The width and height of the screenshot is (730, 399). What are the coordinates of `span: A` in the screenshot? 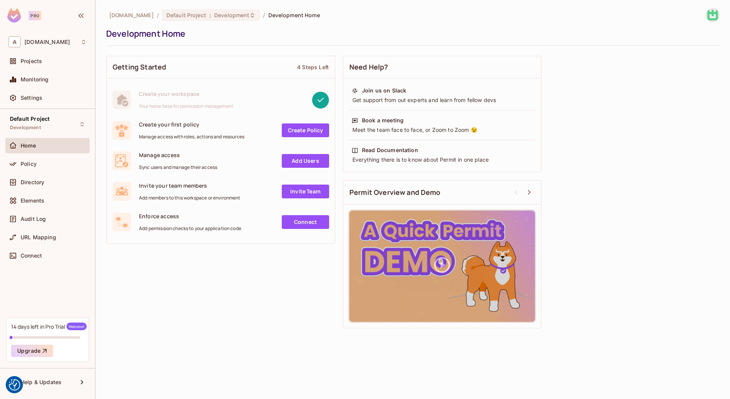 It's located at (15, 42).